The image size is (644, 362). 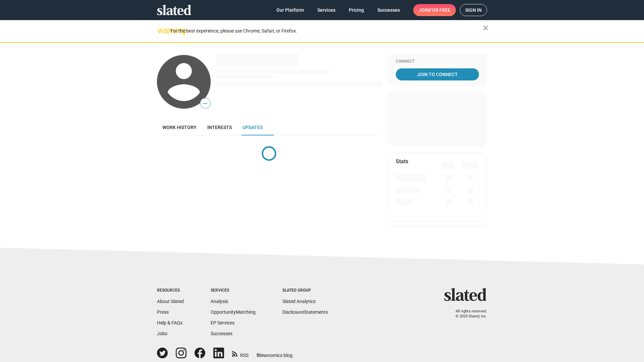 I want to click on span: Pricing, so click(x=356, y=10).